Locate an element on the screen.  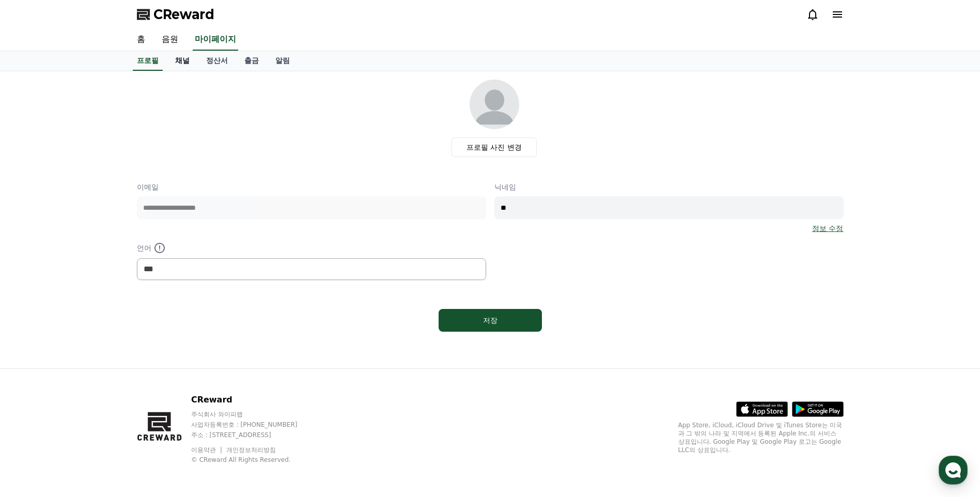
span: 설정 is located at coordinates (166, 348).